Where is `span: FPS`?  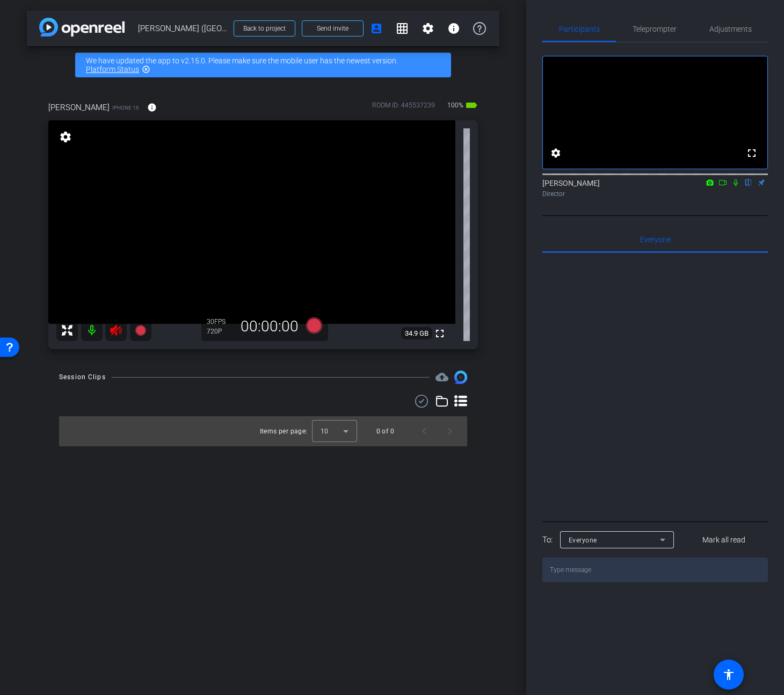 span: FPS is located at coordinates (219, 322).